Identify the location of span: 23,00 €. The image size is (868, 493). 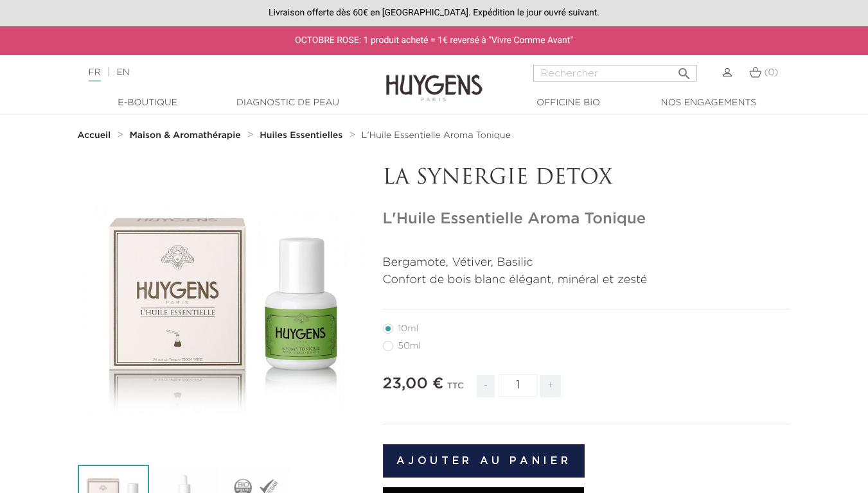
(413, 384).